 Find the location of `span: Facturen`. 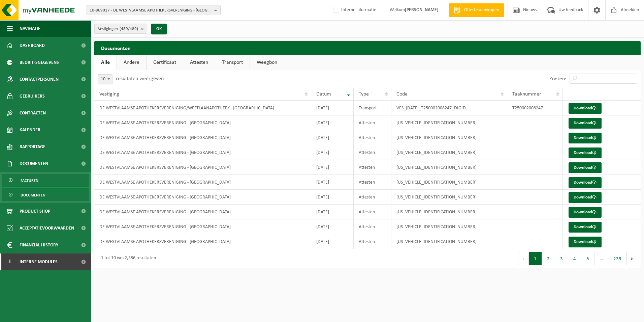

span: Facturen is located at coordinates (29, 181).